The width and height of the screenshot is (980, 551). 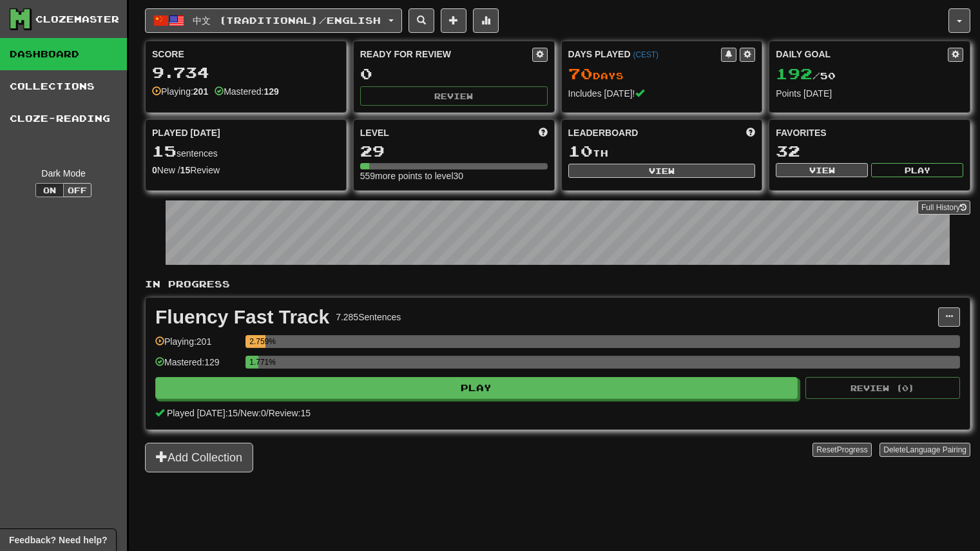 What do you see at coordinates (246, 54) in the screenshot?
I see `div: Score` at bounding box center [246, 54].